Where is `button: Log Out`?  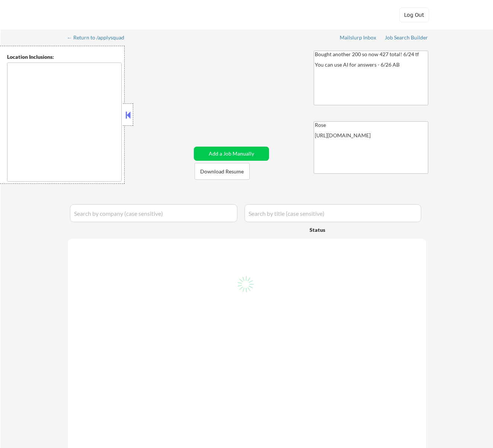
button: Log Out is located at coordinates (414, 15).